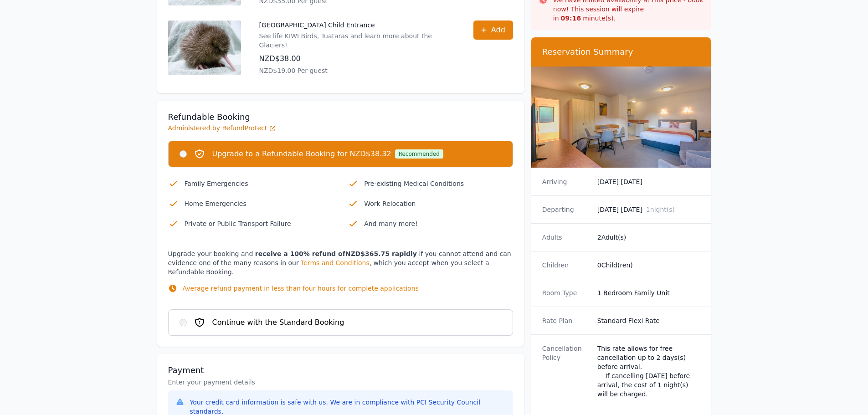 The height and width of the screenshot is (415, 868). Describe the element at coordinates (249, 128) in the screenshot. I see `a: RefundProtect` at that location.